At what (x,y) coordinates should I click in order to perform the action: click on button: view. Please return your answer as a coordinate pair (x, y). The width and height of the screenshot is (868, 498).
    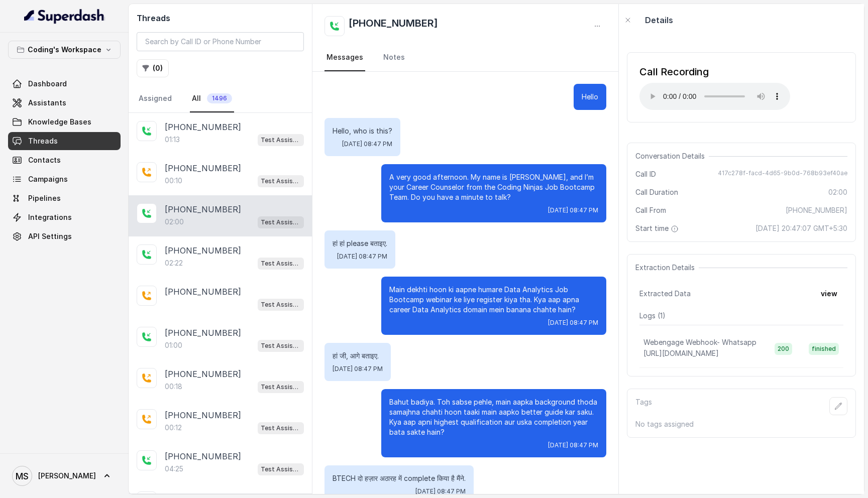
    Looking at the image, I should click on (829, 294).